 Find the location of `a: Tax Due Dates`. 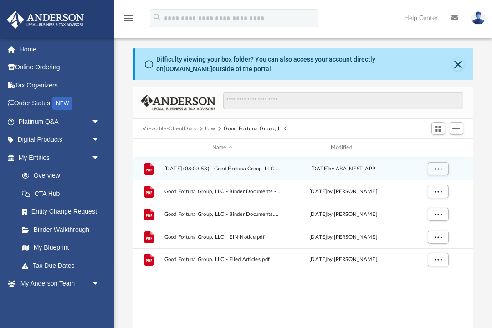

a: Tax Due Dates is located at coordinates (63, 266).